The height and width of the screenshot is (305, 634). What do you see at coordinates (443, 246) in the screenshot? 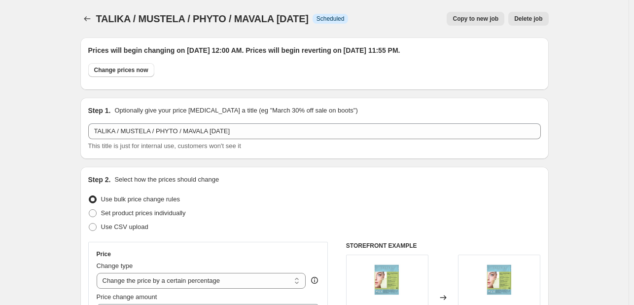
I see `h6: STOREFRONT EXAMPLE` at bounding box center [443, 246].